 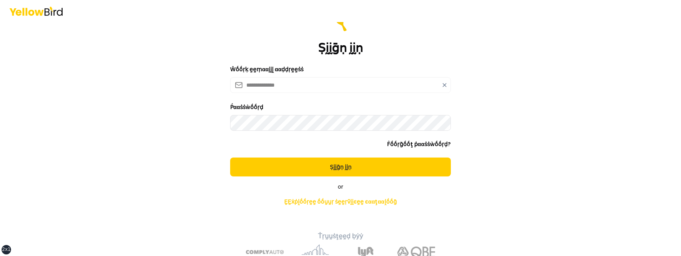 I want to click on label: Ŵṓṓṛḳ ḛḛṃααḭḭḽ ααḍḍṛḛḛṡṡ, so click(x=267, y=69).